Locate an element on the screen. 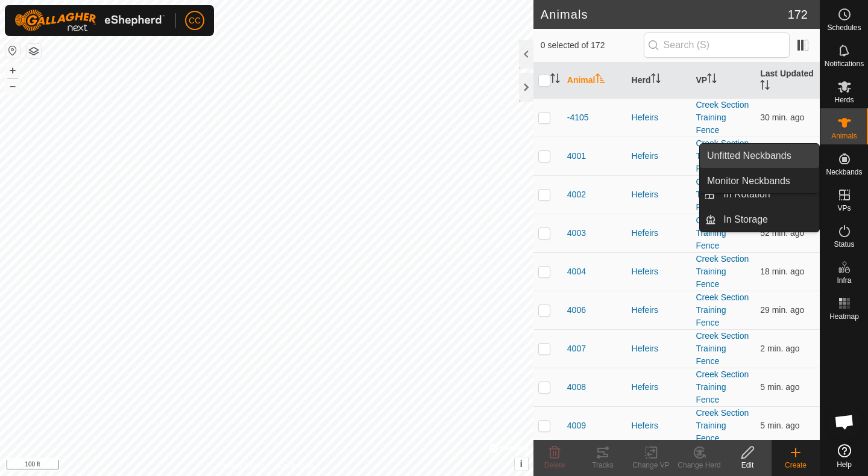 The height and width of the screenshot is (476, 868). a: In Rotation is located at coordinates (768, 195).